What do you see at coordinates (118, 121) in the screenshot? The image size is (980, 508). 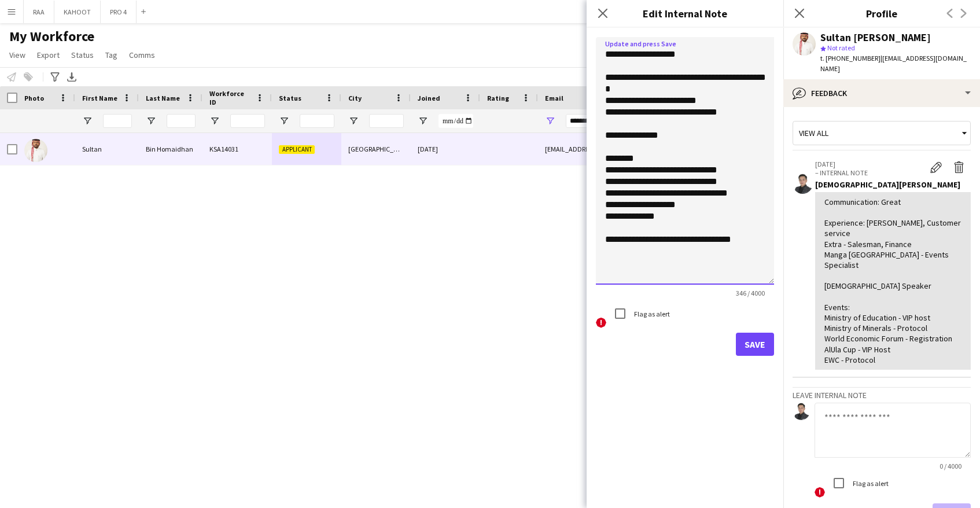 I see `input: First Name Filter Input` at bounding box center [118, 121].